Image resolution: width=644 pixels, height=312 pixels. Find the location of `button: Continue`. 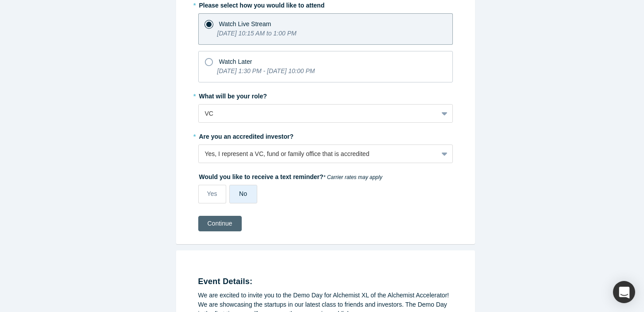

button: Continue is located at coordinates (220, 223).